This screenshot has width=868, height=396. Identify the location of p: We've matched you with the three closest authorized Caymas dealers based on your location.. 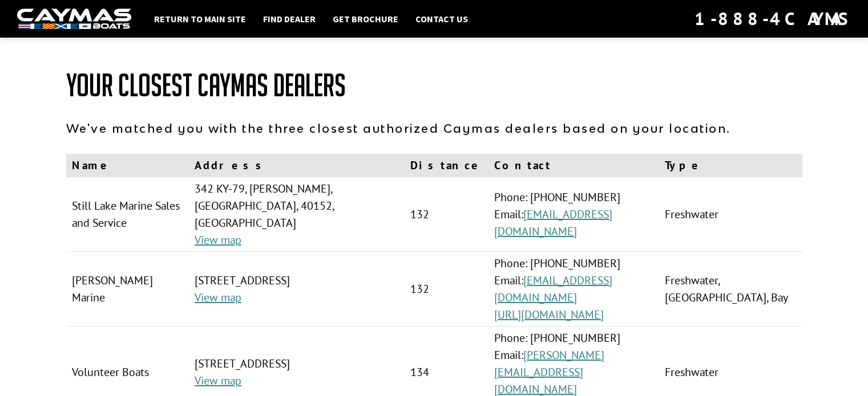
(435, 128).